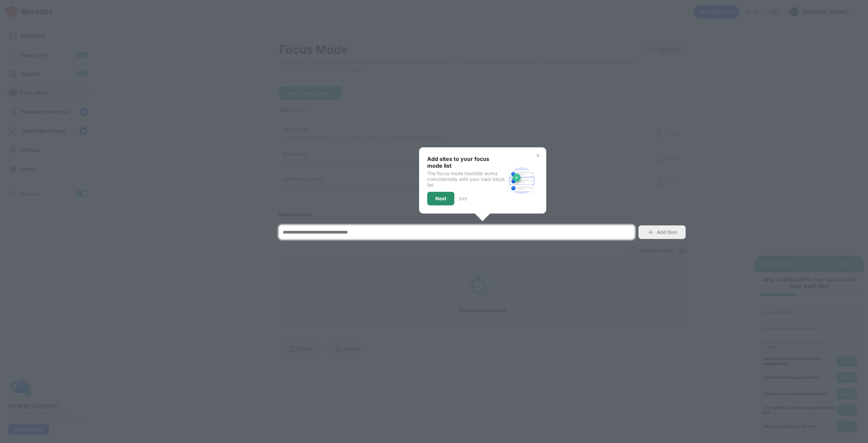 The height and width of the screenshot is (443, 868). What do you see at coordinates (466, 162) in the screenshot?
I see `div: Add sites to your focus mode list` at bounding box center [466, 162].